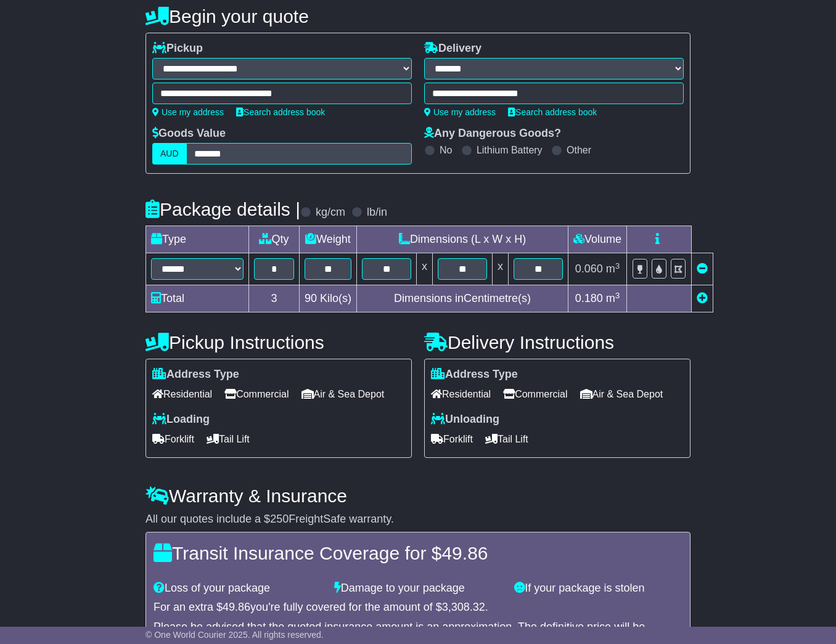  Describe the element at coordinates (177, 48) in the screenshot. I see `label: Pickup` at that location.